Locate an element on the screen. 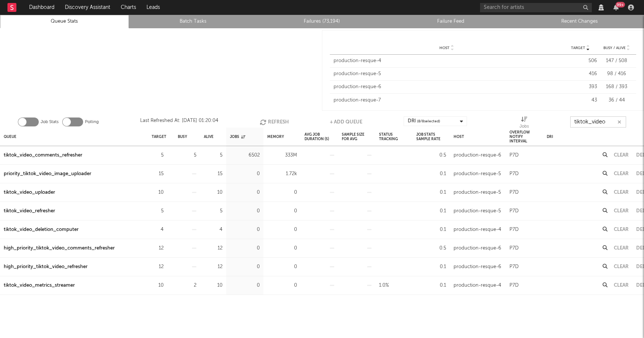 This screenshot has height=338, width=644. div: Sample Size For Avg is located at coordinates (357, 136).